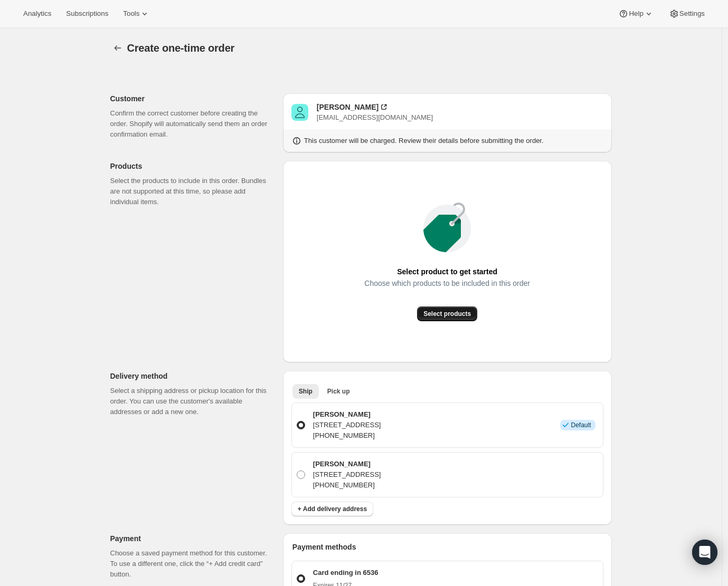 This screenshot has width=728, height=586. I want to click on p: Confirm the correct customer before creating the order. Shopify will automatically send them an o..., so click(192, 124).